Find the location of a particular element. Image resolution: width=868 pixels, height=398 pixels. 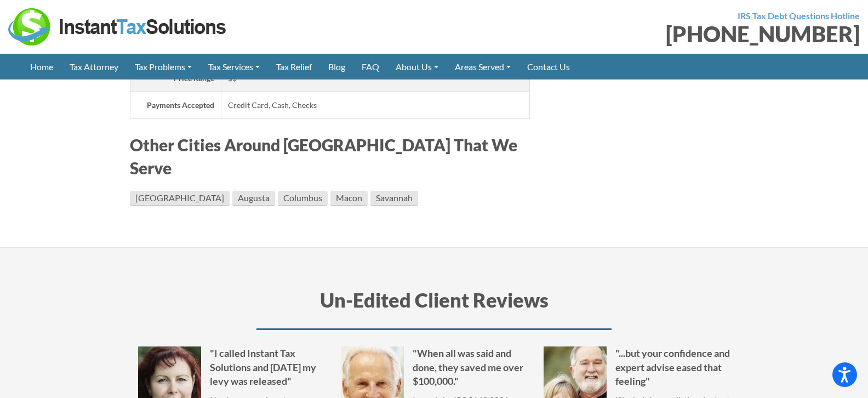

a: Columbus is located at coordinates (303, 199).